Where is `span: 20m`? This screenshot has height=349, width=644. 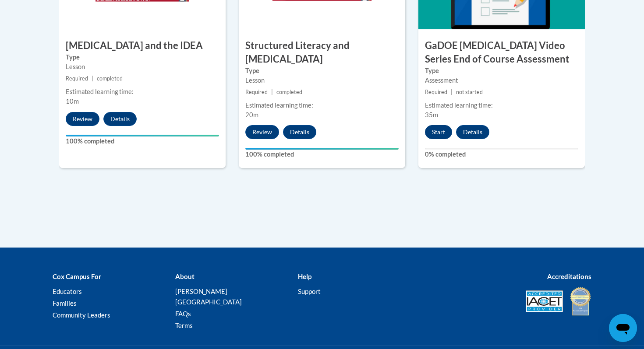 span: 20m is located at coordinates (252, 114).